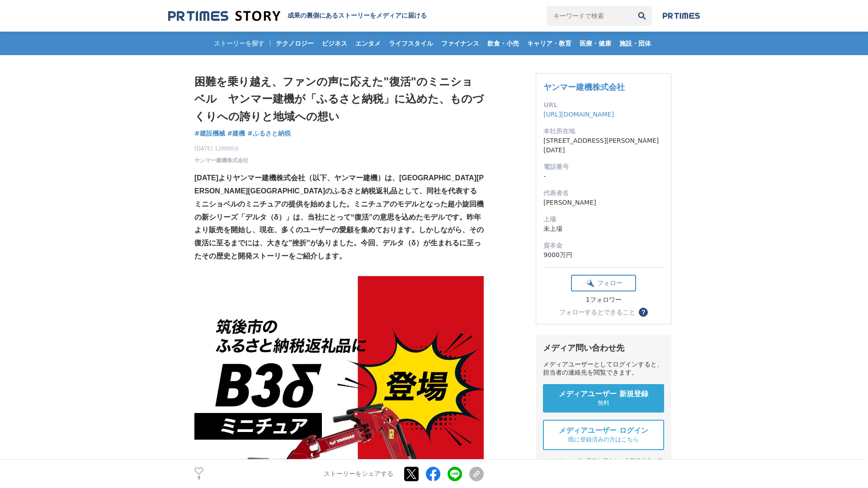 This screenshot has height=488, width=868. I want to click on dt: 本社所在地, so click(604, 131).